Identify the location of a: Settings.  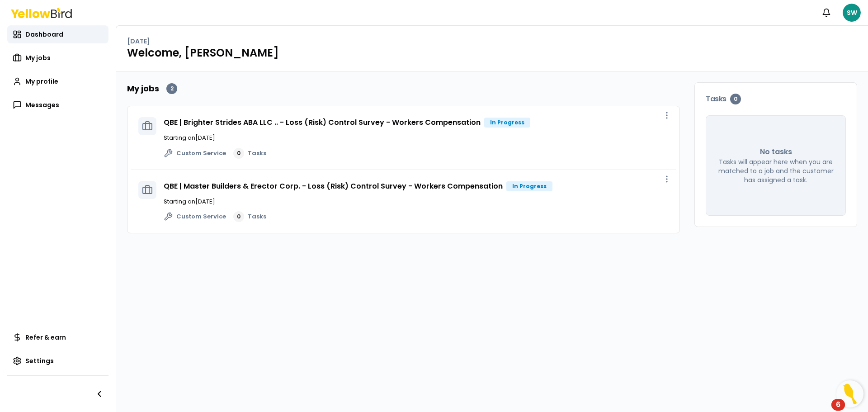
(58, 361).